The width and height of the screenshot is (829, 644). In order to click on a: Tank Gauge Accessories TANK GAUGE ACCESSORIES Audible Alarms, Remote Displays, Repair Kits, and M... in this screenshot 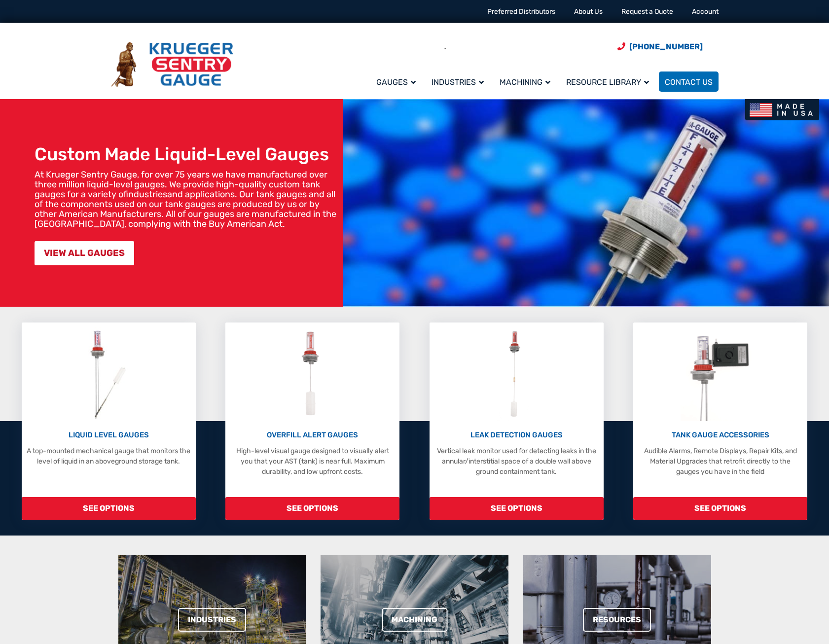, I will do `click(720, 421)`.